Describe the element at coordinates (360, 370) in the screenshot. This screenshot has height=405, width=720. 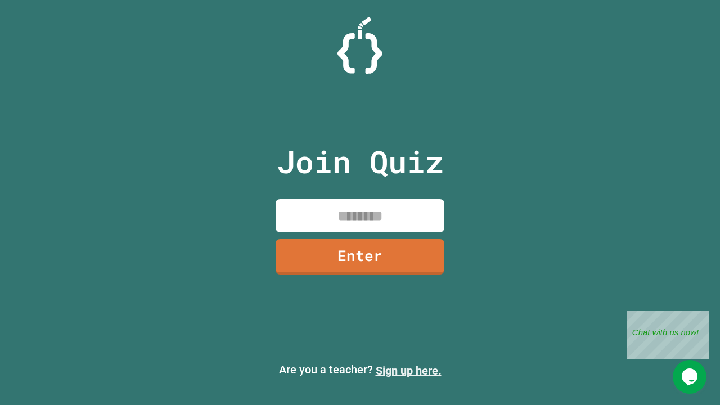
I see `p: Are you a teacher?` at that location.